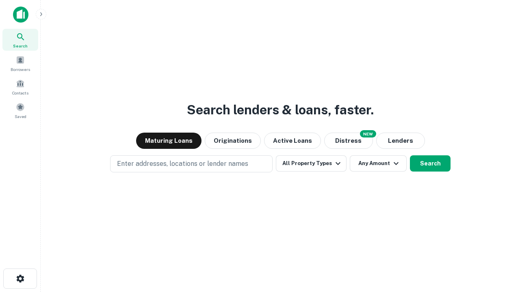 Image resolution: width=520 pixels, height=292 pixels. I want to click on h3: Search lenders & loans, faster., so click(280, 110).